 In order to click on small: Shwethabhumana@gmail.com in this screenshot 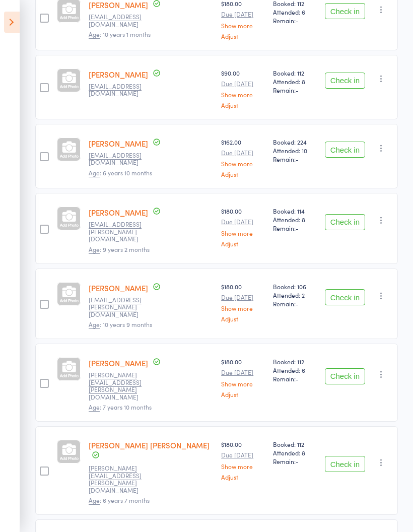, I will do `click(122, 20)`.